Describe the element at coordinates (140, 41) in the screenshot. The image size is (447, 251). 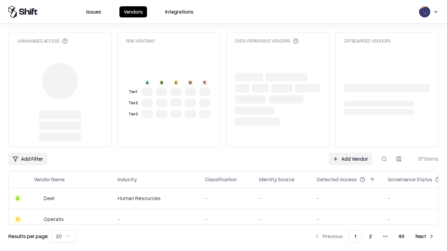
I see `div: Risk Heatmap` at that location.